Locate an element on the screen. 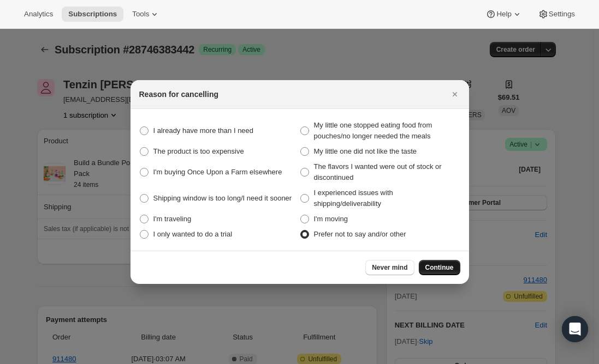  button: Tools is located at coordinates (145, 14).